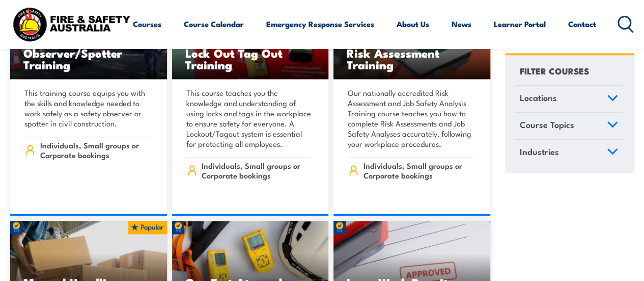 The width and height of the screenshot is (644, 281). I want to click on a: Course Calendar, so click(214, 24).